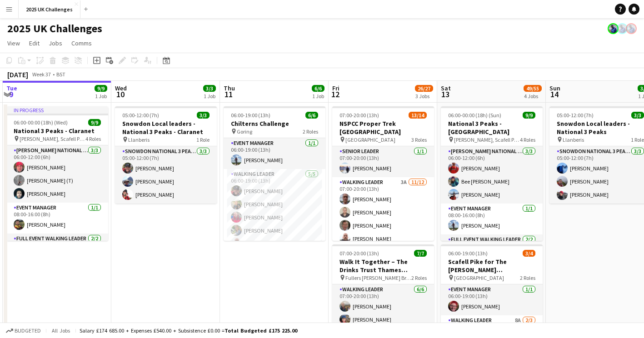 Image resolution: width=644 pixels, height=338 pixels. Describe the element at coordinates (23, 331) in the screenshot. I see `button: Budgeted` at that location.